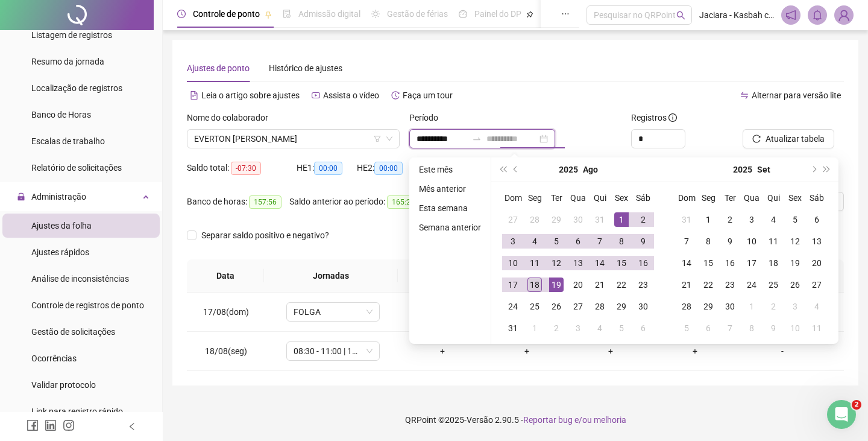  Describe the element at coordinates (730, 219) in the screenshot. I see `td: 2025-09-02` at that location.